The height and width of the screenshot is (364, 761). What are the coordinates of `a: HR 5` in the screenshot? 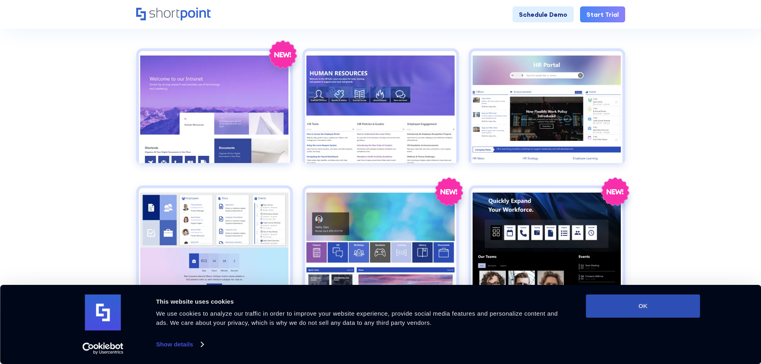 It's located at (547, 249).